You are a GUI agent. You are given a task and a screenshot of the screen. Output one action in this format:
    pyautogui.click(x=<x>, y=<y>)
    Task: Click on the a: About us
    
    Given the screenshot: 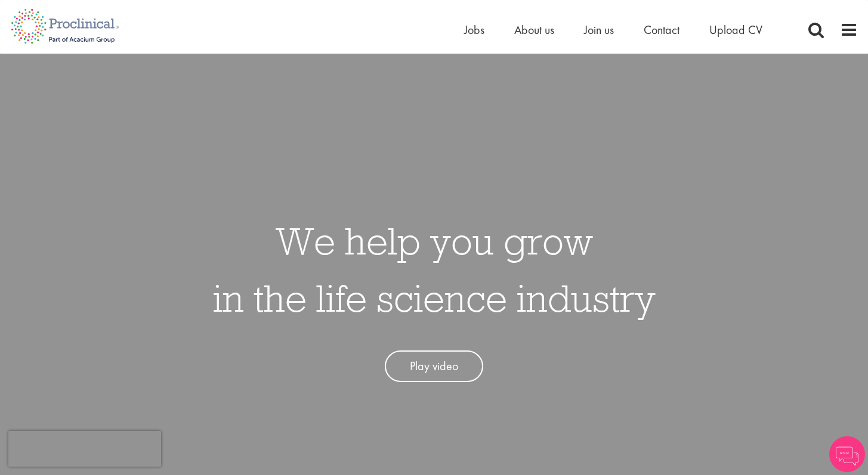 What is the action you would take?
    pyautogui.click(x=534, y=29)
    